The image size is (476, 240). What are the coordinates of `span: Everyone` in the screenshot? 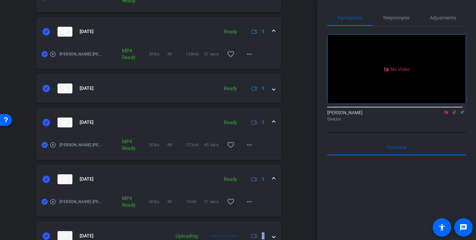 It's located at (396, 147).